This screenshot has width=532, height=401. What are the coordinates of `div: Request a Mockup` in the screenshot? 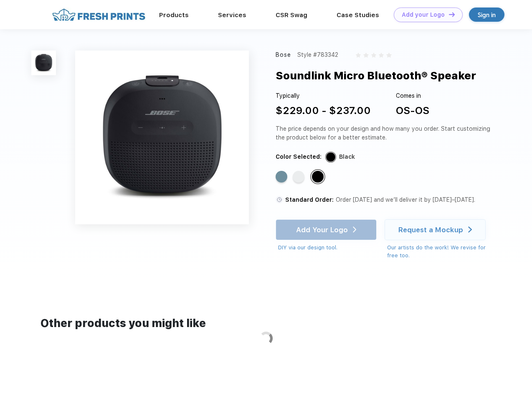 It's located at (430, 230).